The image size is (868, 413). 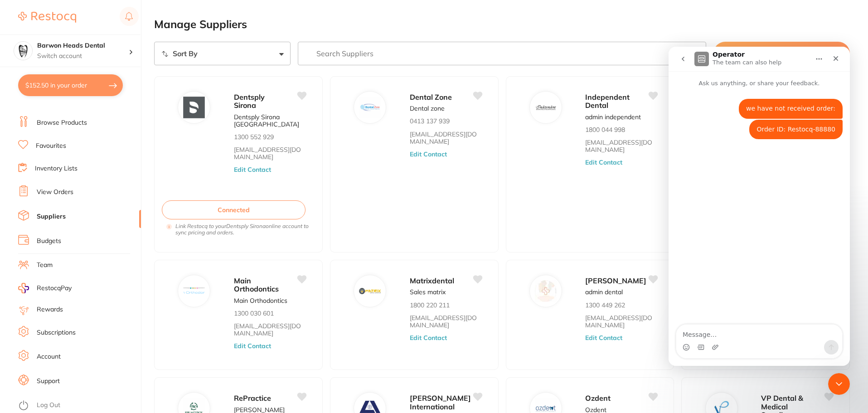 What do you see at coordinates (254, 314) in the screenshot?
I see `p: 1300 030 601` at bounding box center [254, 314].